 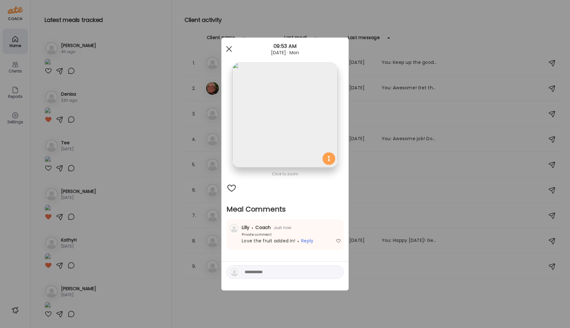 I want to click on div: Click to zoom, so click(x=285, y=174).